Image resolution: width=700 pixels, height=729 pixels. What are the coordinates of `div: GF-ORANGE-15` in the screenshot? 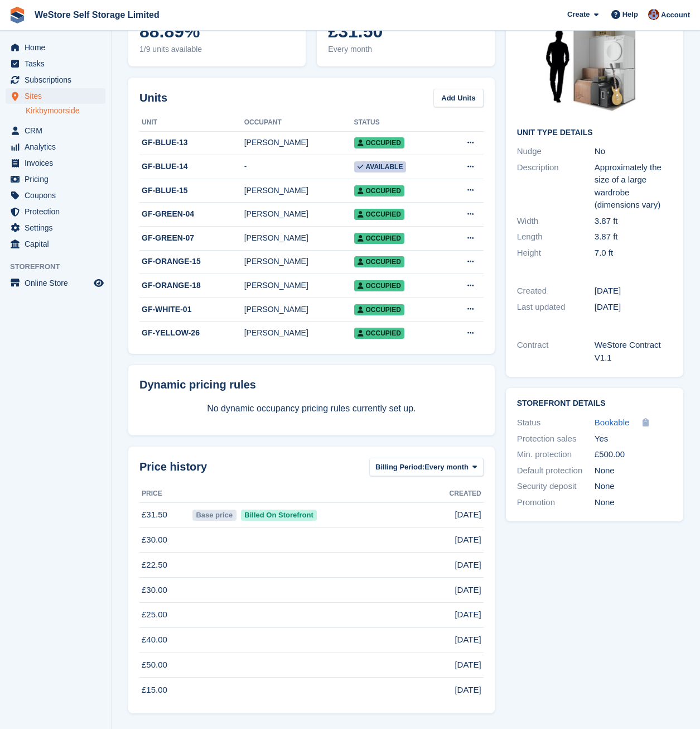 It's located at (192, 262).